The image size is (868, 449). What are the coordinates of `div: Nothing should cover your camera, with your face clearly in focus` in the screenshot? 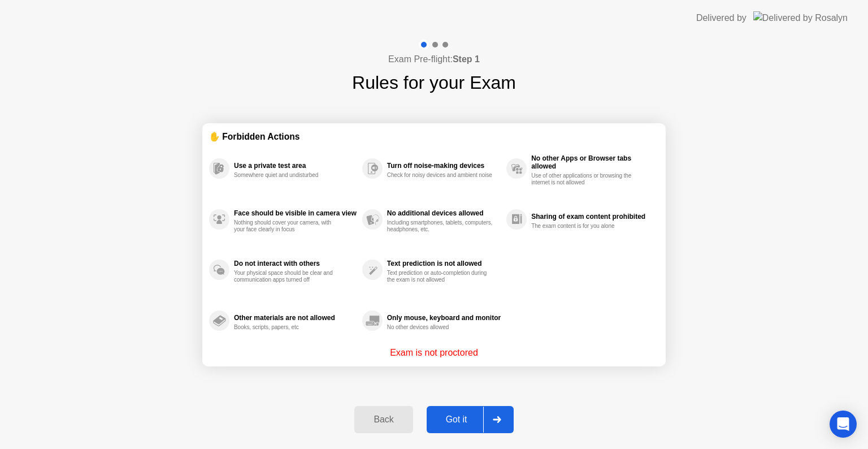 It's located at (287, 226).